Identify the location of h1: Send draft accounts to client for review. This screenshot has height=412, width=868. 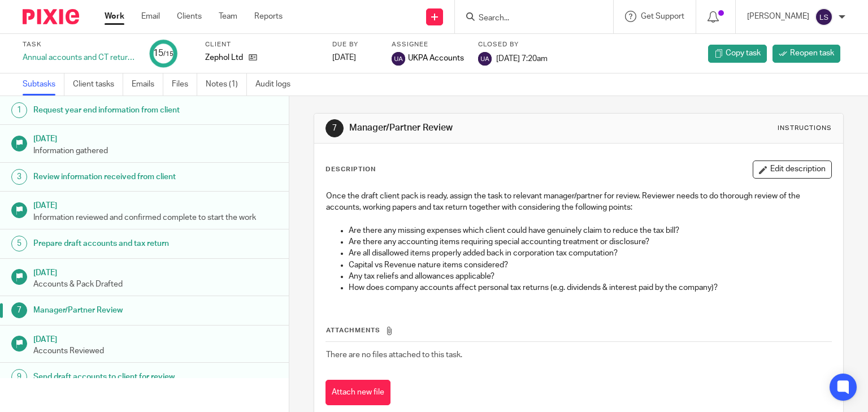
(114, 377).